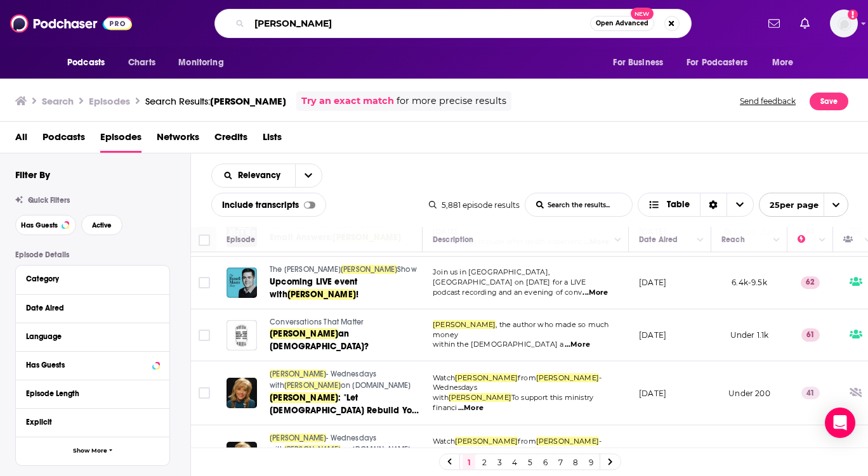  Describe the element at coordinates (469, 462) in the screenshot. I see `a: 1` at that location.